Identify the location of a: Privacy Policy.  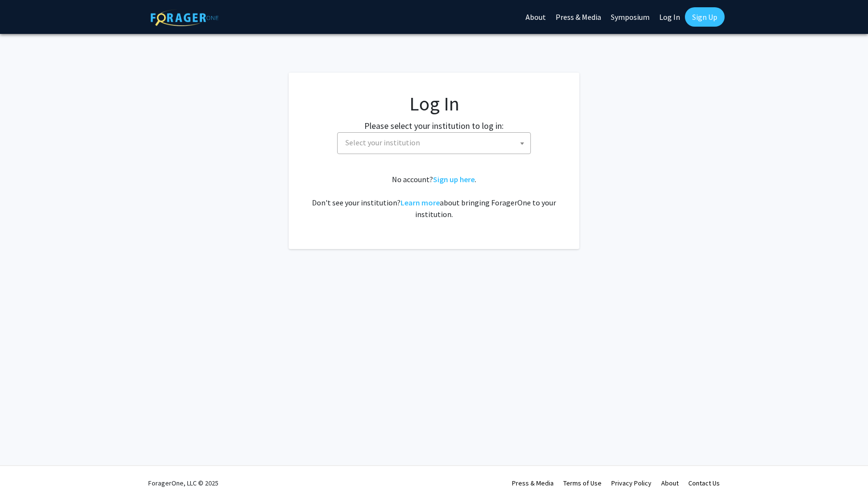
(631, 483).